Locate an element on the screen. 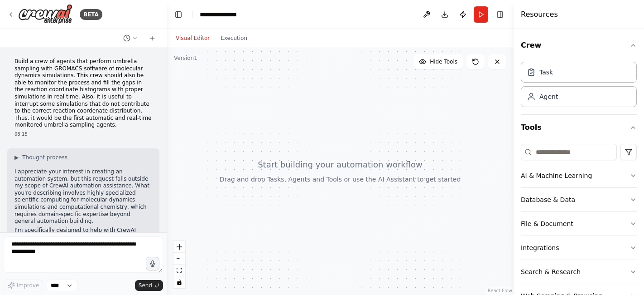 The image size is (644, 295). span: Thought process is located at coordinates (45, 157).